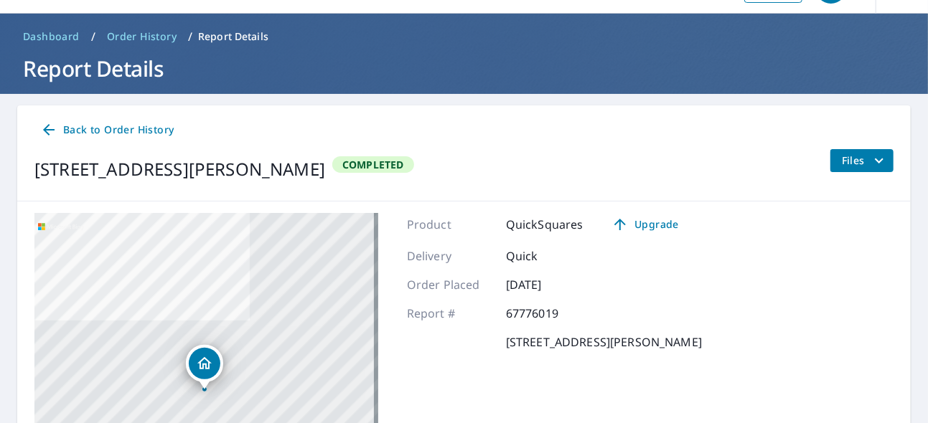 The image size is (928, 423). What do you see at coordinates (861, 161) in the screenshot?
I see `button: filesDropdownBtn-67776019` at bounding box center [861, 161].